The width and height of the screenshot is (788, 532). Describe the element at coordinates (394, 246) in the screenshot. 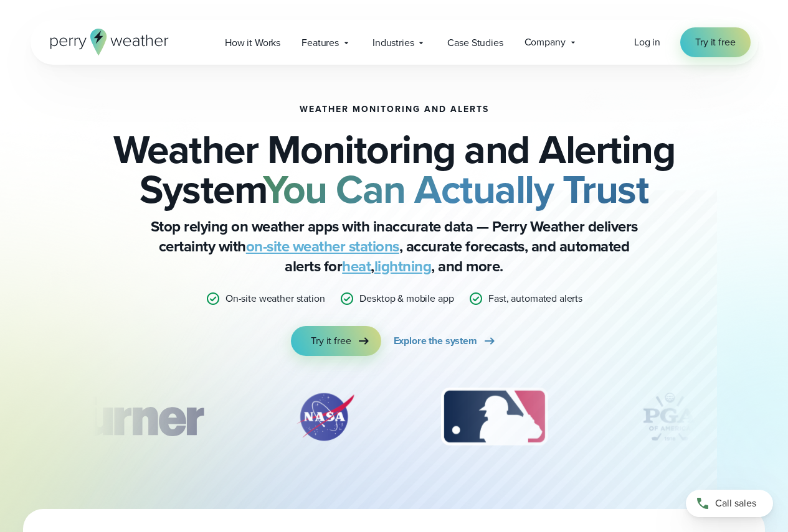

I see `p: Stop relying on weather apps with inaccurate data — Perry Weather delivers certainty with , accur...` at that location.